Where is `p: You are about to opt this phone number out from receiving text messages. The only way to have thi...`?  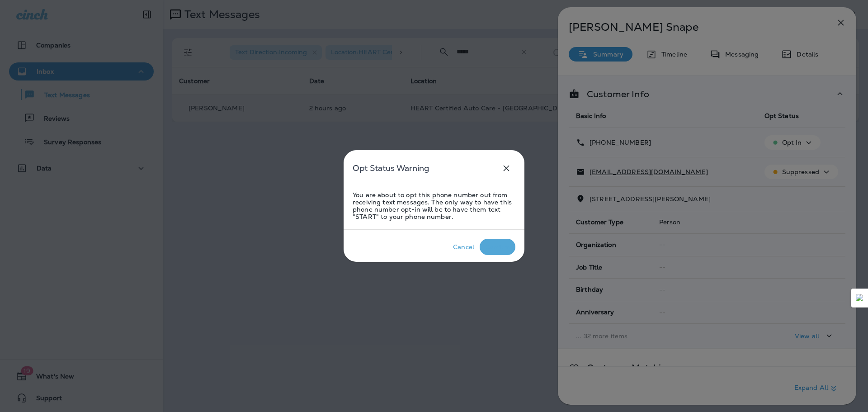
p: You are about to opt this phone number out from receiving text messages. The only way to have thi... is located at coordinates (434, 206).